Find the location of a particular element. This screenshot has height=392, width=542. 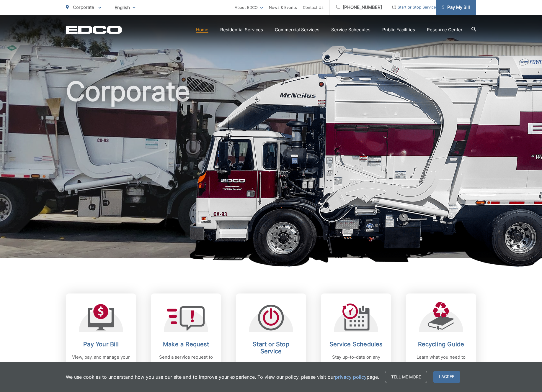

a: Contact Us is located at coordinates (314, 8).